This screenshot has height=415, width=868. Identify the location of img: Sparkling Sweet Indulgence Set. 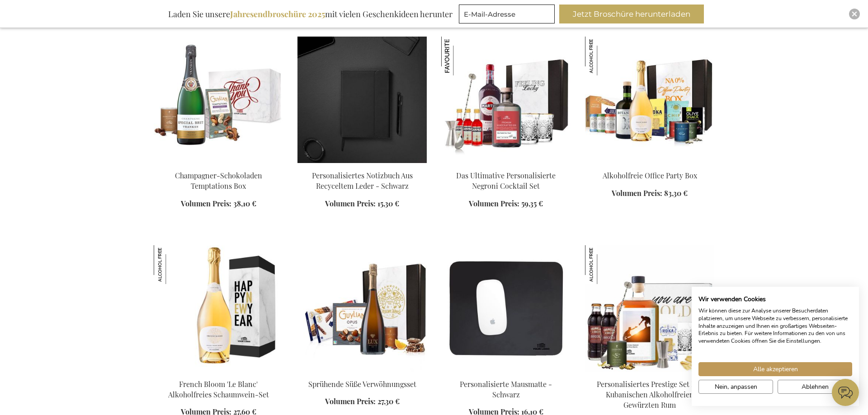
(362, 309).